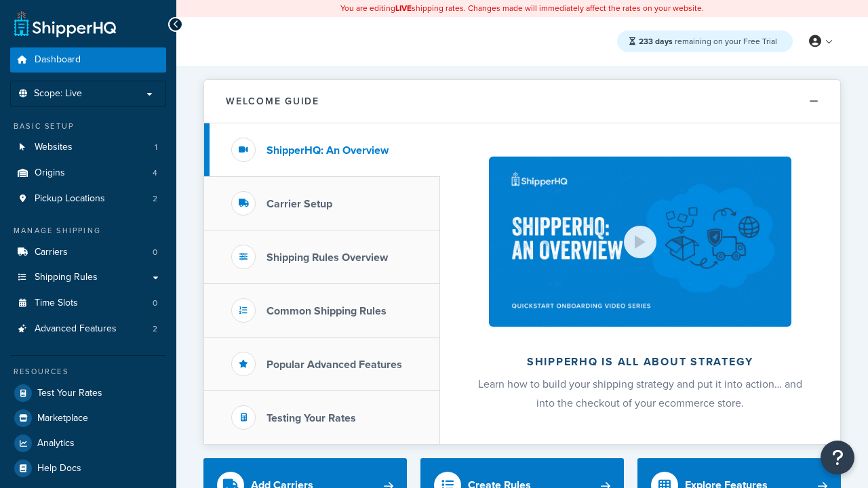 The height and width of the screenshot is (488, 868). What do you see at coordinates (88, 329) in the screenshot?
I see `li: Advanced Features` at bounding box center [88, 329].